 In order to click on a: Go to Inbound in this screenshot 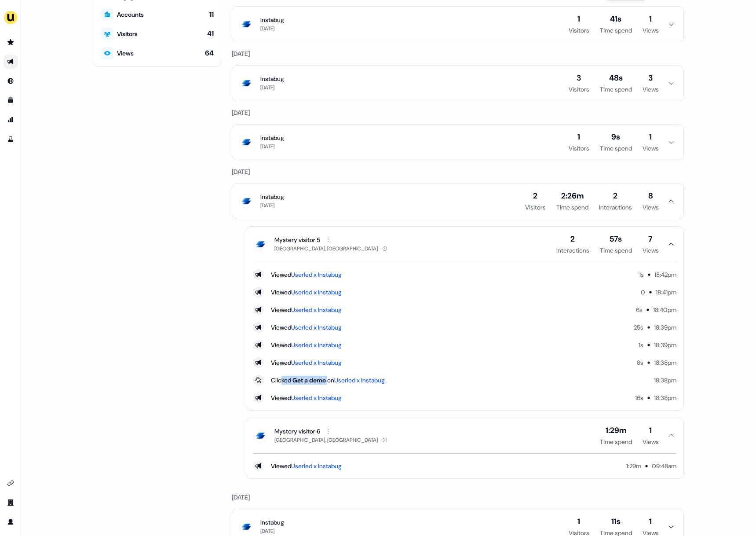, I will do `click(11, 81)`.